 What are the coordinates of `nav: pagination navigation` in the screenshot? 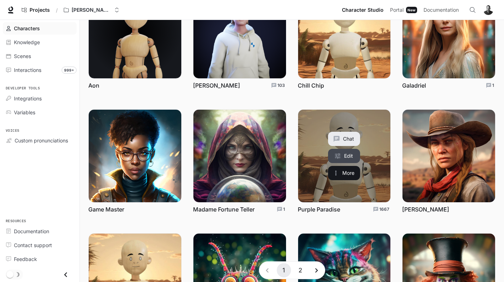 It's located at (292, 270).